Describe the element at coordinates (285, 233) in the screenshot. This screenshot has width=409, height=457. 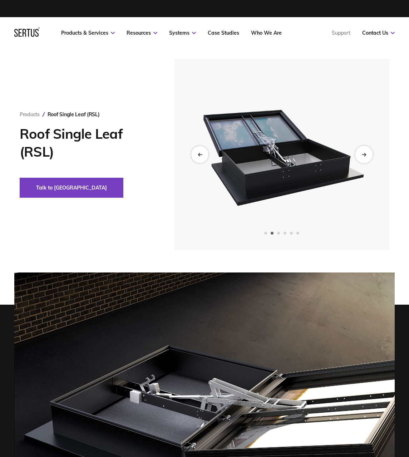
I see `span: Go to slide 4` at that location.